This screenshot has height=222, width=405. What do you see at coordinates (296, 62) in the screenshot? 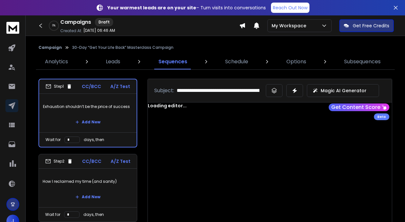
I see `a: Options` at bounding box center [296, 62].